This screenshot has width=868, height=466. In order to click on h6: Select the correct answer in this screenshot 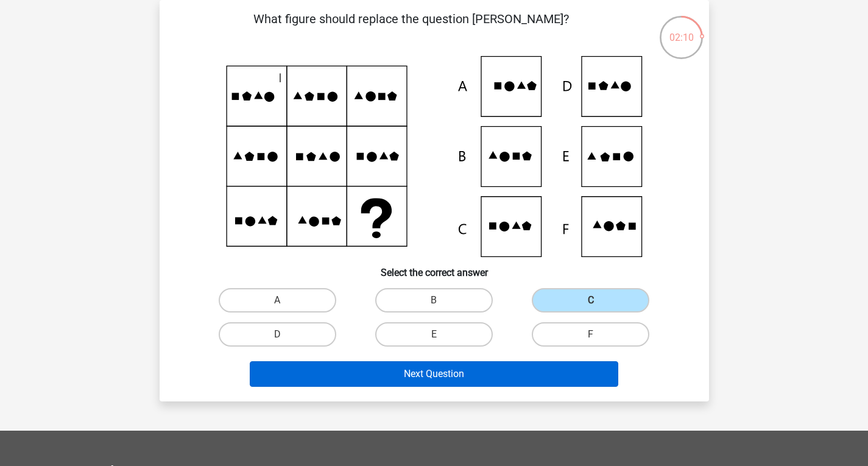, I will do `click(434, 267)`.